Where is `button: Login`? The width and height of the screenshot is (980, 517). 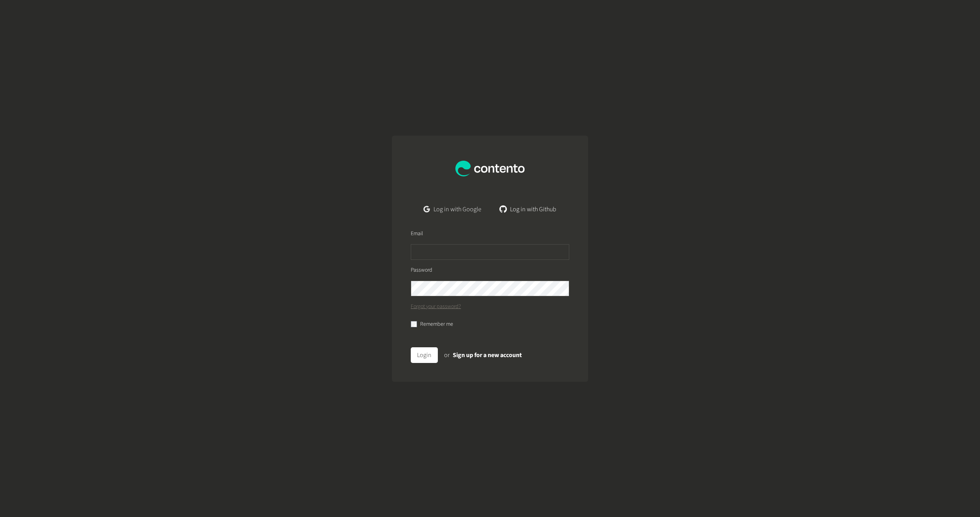 button: Login is located at coordinates (424, 355).